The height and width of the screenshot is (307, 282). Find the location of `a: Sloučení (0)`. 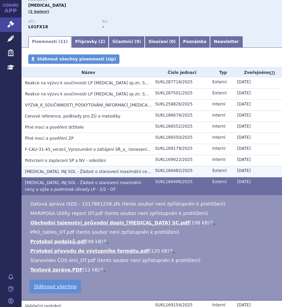

a: Sloučení (0) is located at coordinates (162, 42).